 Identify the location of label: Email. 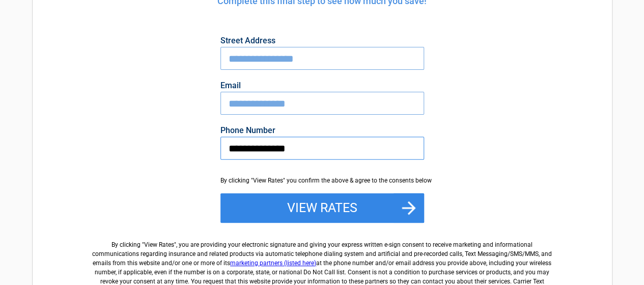
(323, 86).